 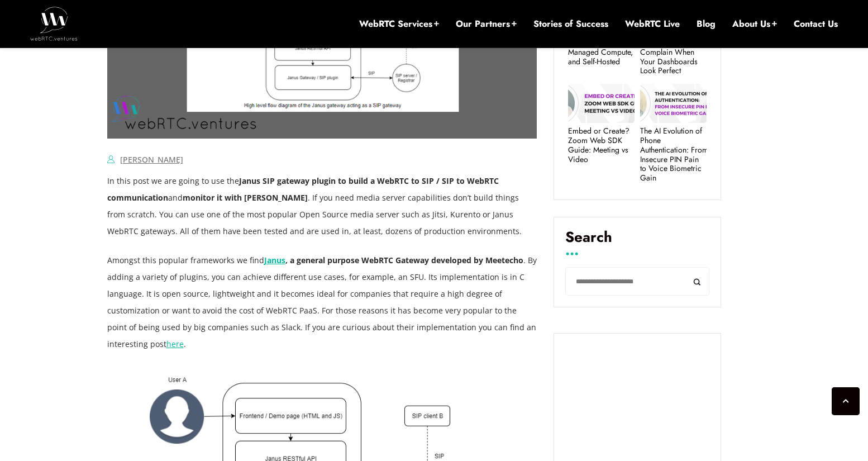 What do you see at coordinates (601, 145) in the screenshot?
I see `a: Embed or Create? Zoom Web SDK Guide: Meeting vs Video` at bounding box center [601, 145].